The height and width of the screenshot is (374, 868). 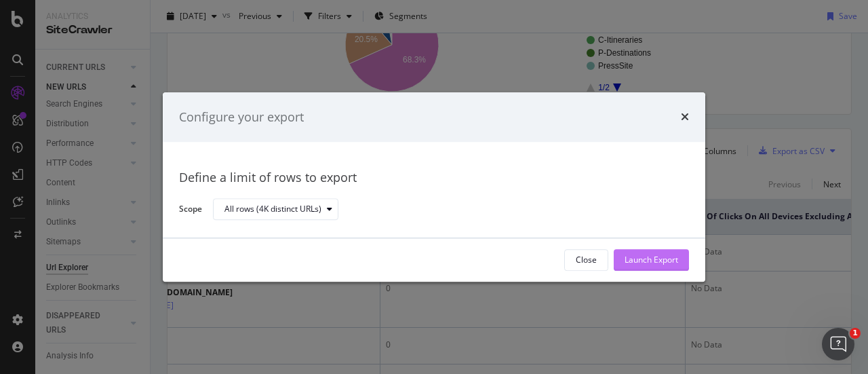 I want to click on button: Launch Export, so click(x=651, y=260).